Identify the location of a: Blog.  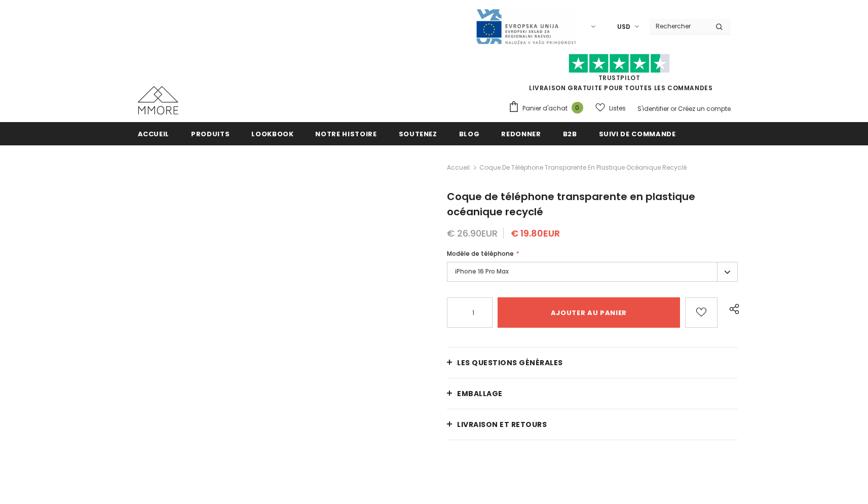
(469, 134).